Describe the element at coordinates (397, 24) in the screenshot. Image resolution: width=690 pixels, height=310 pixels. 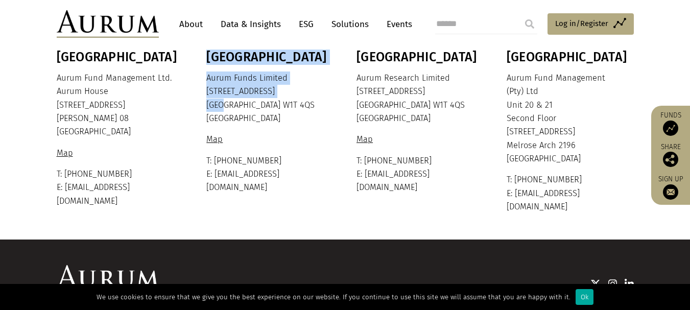
I see `a: Events` at that location.